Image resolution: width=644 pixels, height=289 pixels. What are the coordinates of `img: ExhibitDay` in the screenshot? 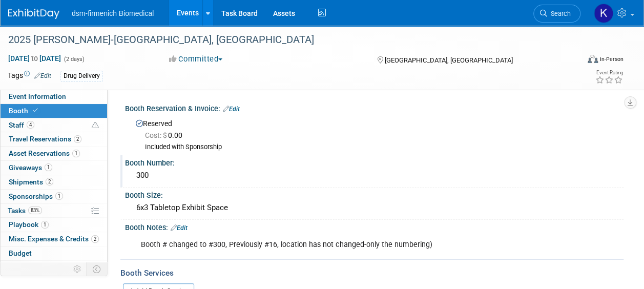 It's located at (34, 14).